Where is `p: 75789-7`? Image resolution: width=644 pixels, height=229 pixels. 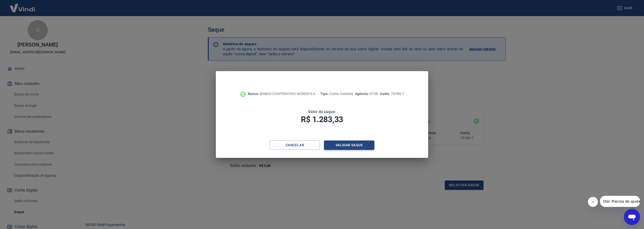 p: 75789-7 is located at coordinates (392, 94).